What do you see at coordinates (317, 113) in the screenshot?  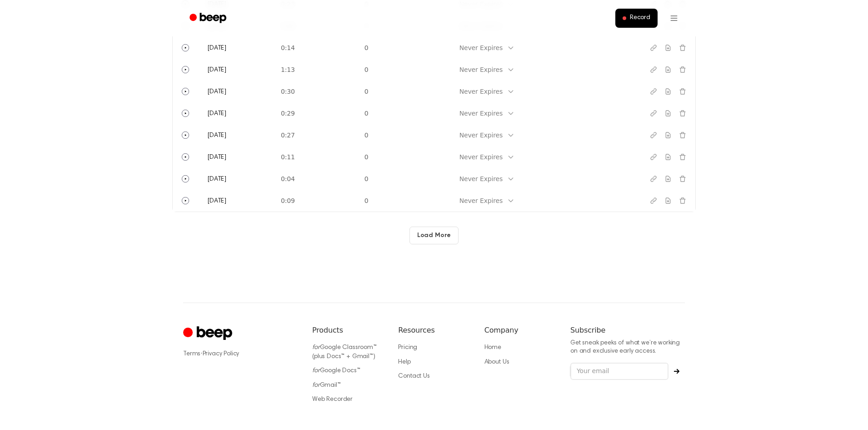 I see `td: 0:29` at bounding box center [317, 113].